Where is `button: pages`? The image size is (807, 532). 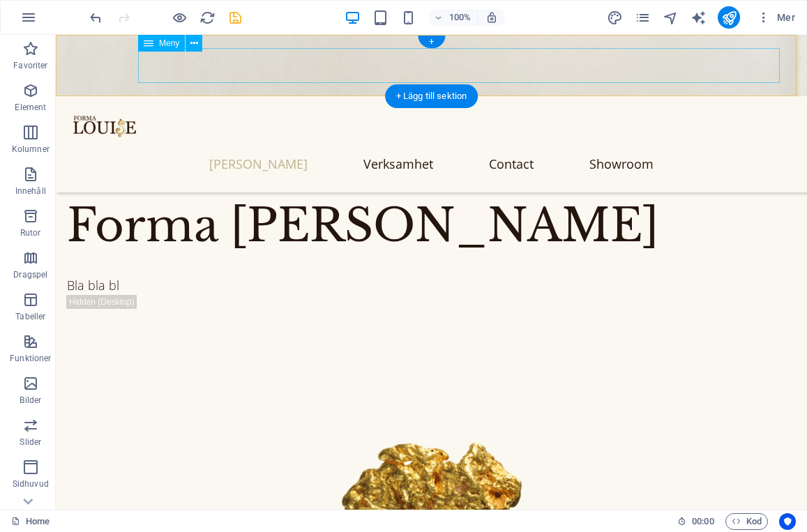
button: pages is located at coordinates (643, 17).